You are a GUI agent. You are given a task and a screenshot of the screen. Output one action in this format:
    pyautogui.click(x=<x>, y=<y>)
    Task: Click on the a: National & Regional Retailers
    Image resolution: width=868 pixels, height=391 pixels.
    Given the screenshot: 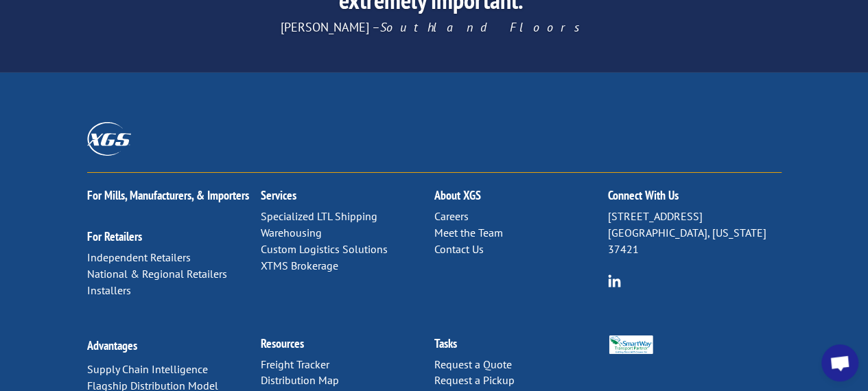 What is the action you would take?
    pyautogui.click(x=157, y=274)
    